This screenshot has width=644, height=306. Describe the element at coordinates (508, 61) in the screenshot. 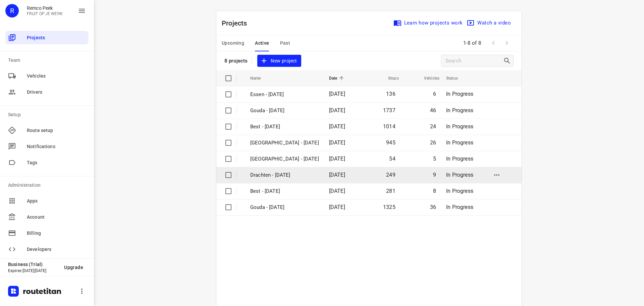

I see `div: Search` at that location.